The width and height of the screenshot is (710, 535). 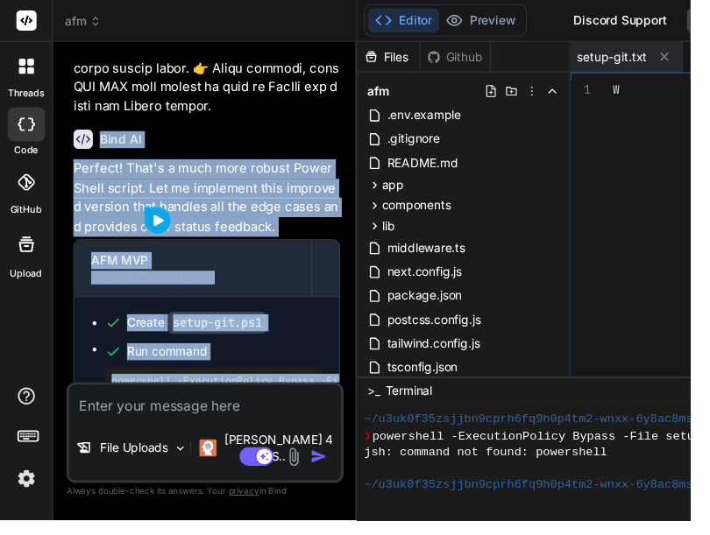 What do you see at coordinates (629, 59) in the screenshot?
I see `span: setup-git.txt` at bounding box center [629, 59].